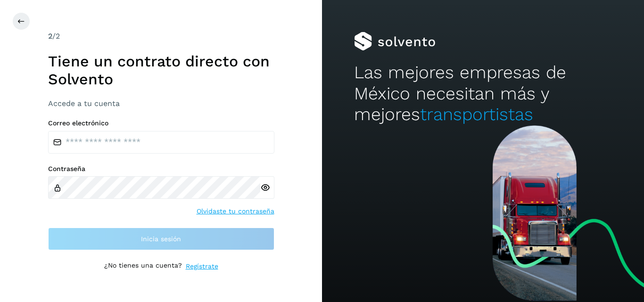  Describe the element at coordinates (161, 239) in the screenshot. I see `button: Inicia sesión` at that location.